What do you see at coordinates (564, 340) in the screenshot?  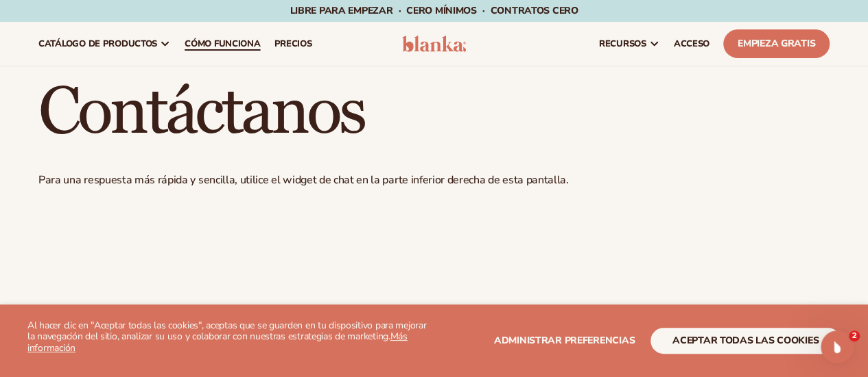 I see `font: Administrar preferencias` at bounding box center [564, 340].